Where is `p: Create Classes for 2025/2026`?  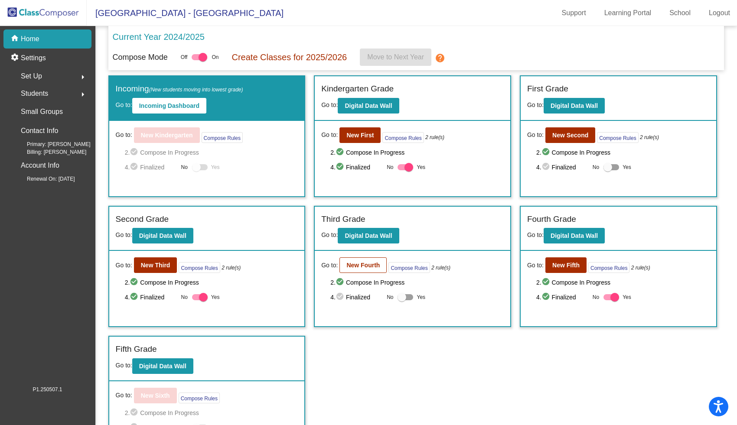 p: Create Classes for 2025/2026 is located at coordinates (289, 57).